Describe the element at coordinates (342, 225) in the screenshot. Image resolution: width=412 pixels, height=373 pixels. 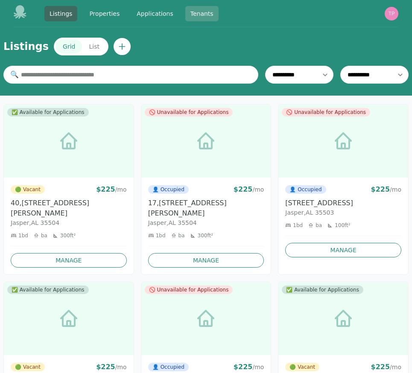
I see `span: 100 ft²` at that location.